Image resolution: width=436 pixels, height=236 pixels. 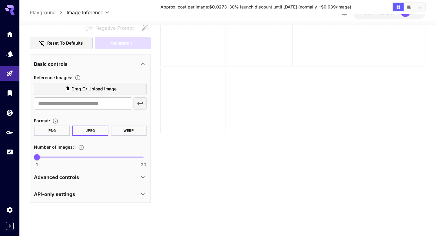 What do you see at coordinates (398, 7) in the screenshot?
I see `button: Show images in grid view` at bounding box center [398, 7].